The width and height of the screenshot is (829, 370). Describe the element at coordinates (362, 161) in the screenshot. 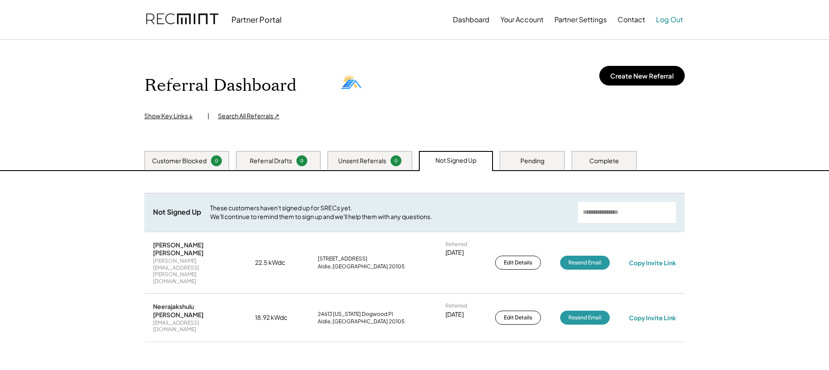

I see `div: Unsent Referrals` at that location.